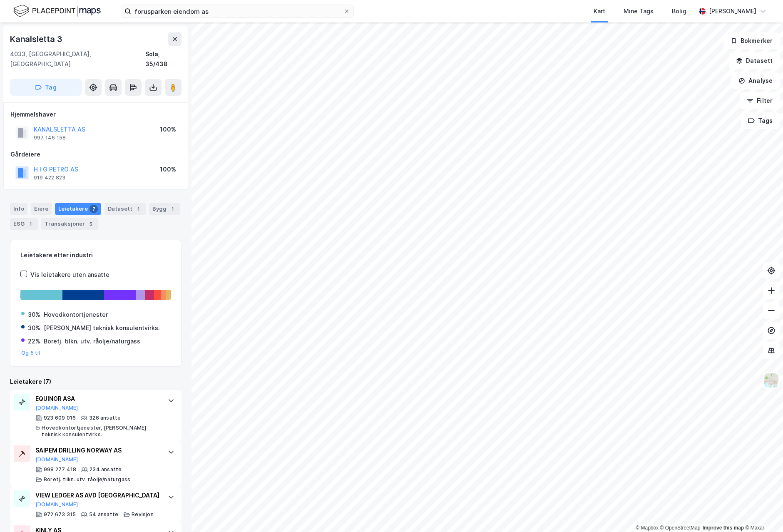 This screenshot has width=783, height=532. I want to click on div: 919 422 823, so click(50, 178).